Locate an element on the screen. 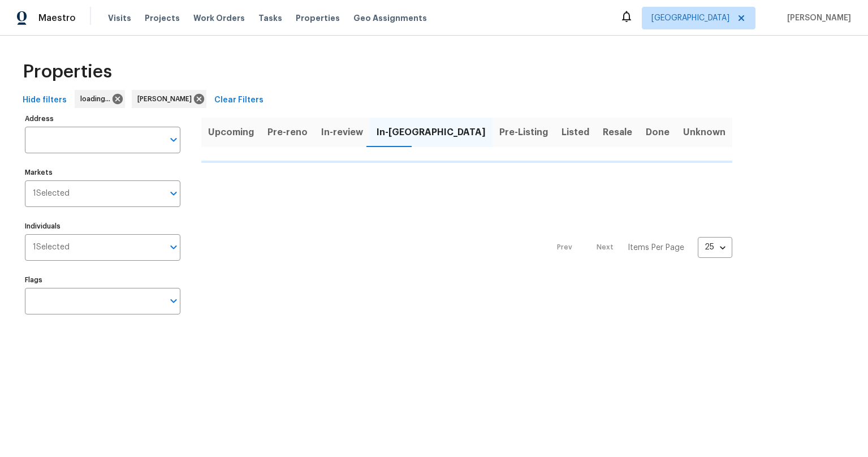  label: Flags is located at coordinates (103, 280).